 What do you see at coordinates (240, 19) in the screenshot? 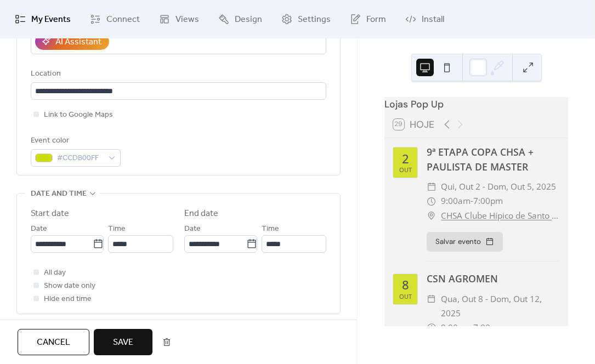
I see `a: Design` at bounding box center [240, 19].